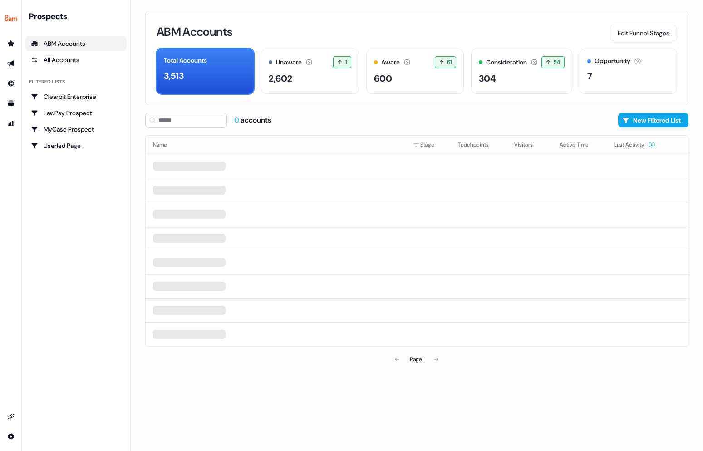 The height and width of the screenshot is (451, 703). What do you see at coordinates (289, 62) in the screenshot?
I see `div: Unaware` at bounding box center [289, 62].